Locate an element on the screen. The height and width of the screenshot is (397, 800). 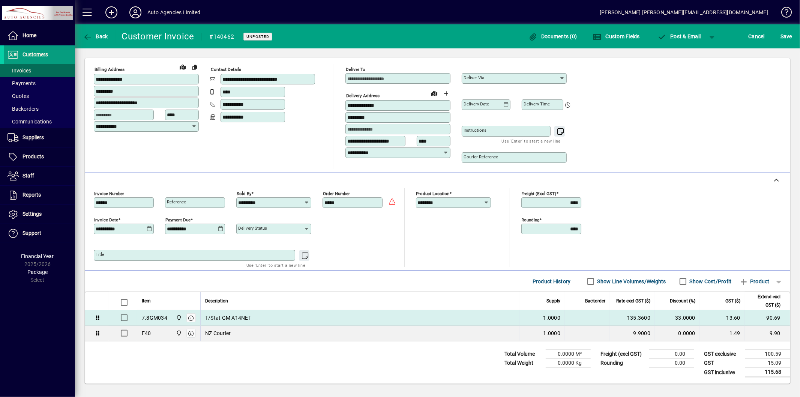
div: 135.3600 is located at coordinates (632, 318).